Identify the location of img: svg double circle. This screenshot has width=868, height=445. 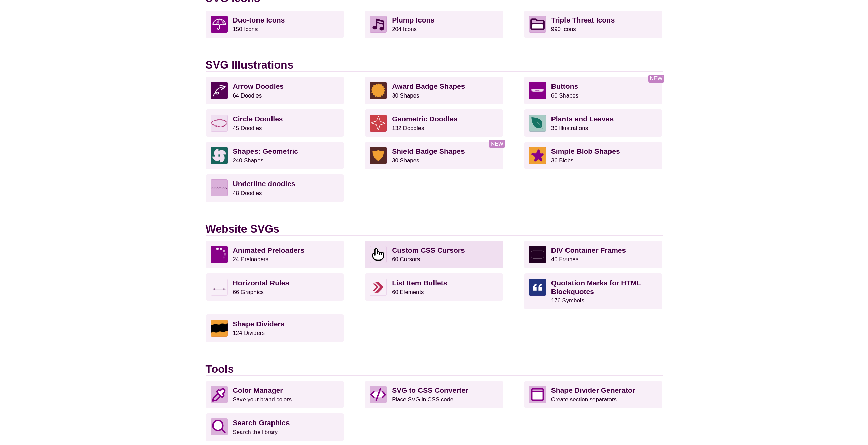
(220, 123).